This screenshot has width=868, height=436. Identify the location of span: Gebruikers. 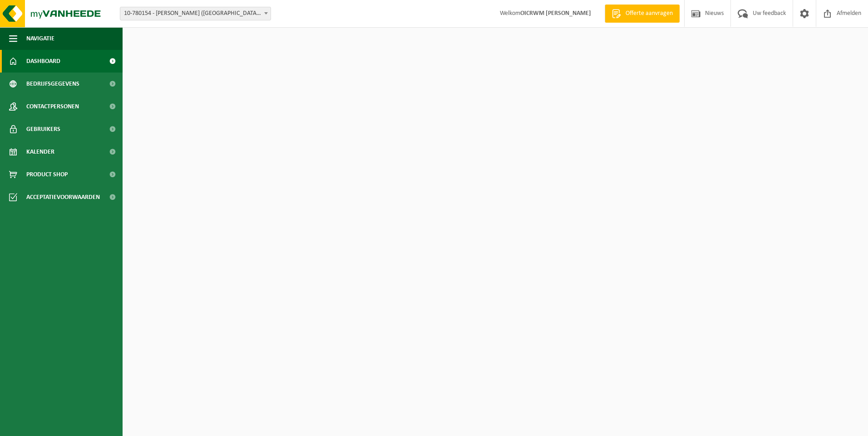
(43, 129).